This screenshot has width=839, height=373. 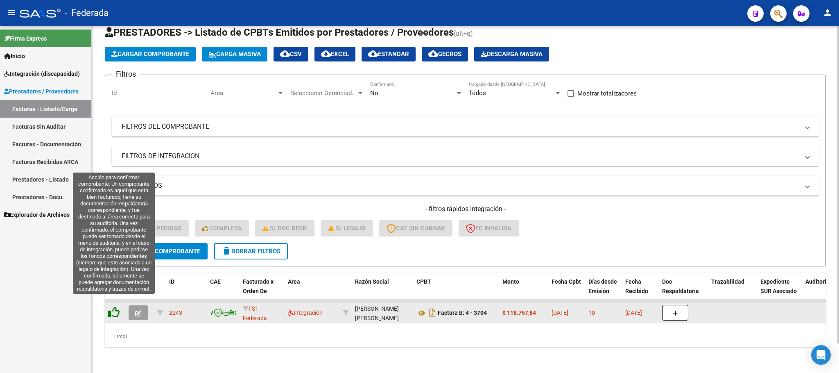 What do you see at coordinates (285, 228) in the screenshot?
I see `button: S/ Doc Resp.` at bounding box center [285, 228].